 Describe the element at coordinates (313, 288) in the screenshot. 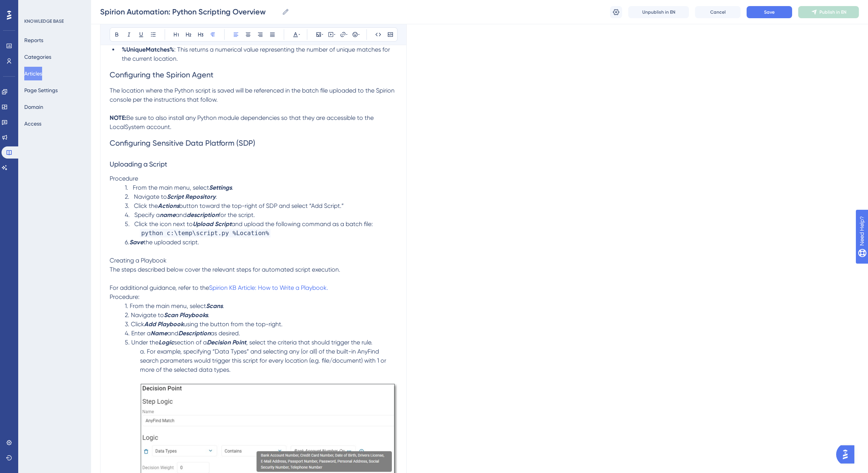

I see `a: Playbook` at that location.